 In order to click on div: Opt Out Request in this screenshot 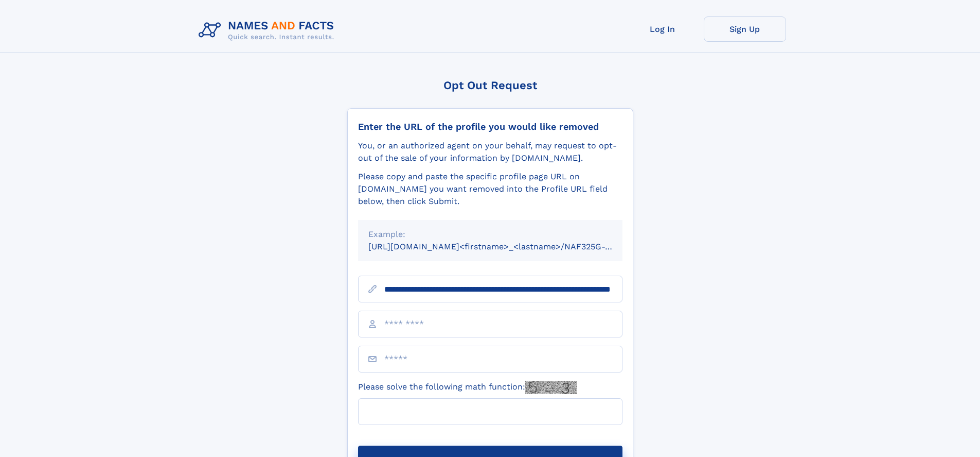, I will do `click(490, 85)`.